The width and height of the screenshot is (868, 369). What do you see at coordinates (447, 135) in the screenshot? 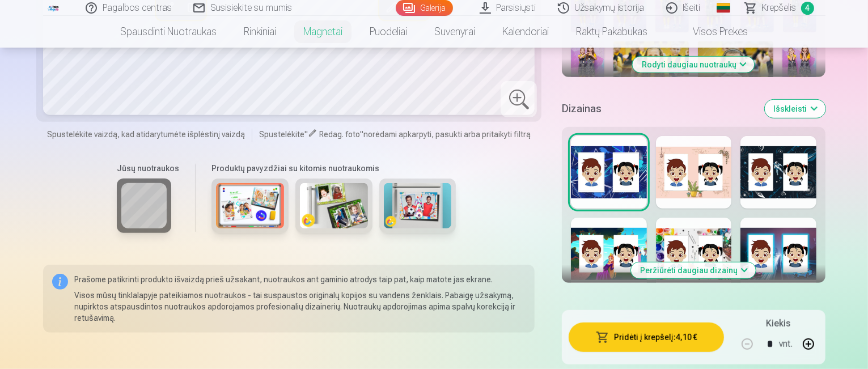
I see `span: norėdami apkarpyti, pasukti arba pritaikyti filtrą` at bounding box center [447, 135].